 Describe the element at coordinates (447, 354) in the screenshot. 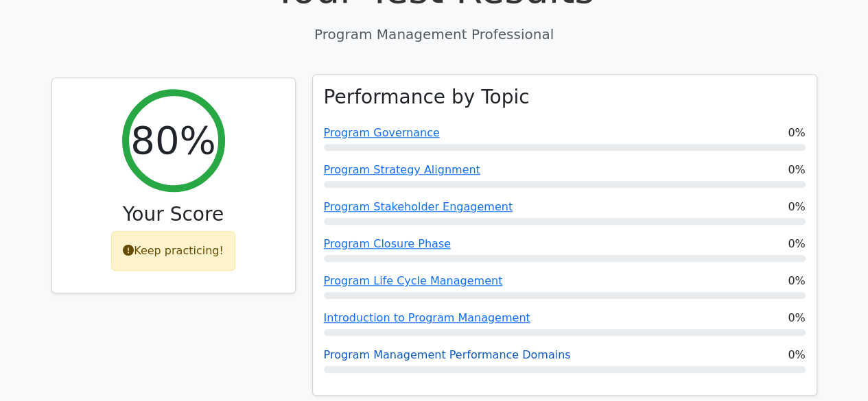

I see `a: Program Management Performance Domains` at that location.